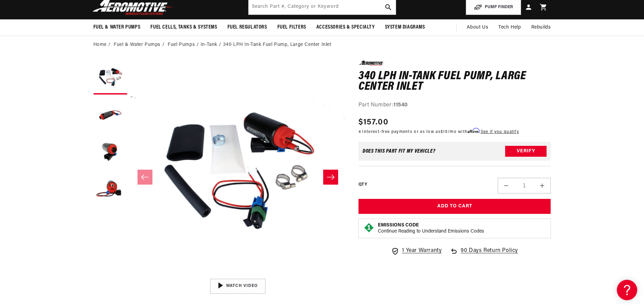 Image resolution: width=644 pixels, height=307 pixels. Describe the element at coordinates (431, 231) in the screenshot. I see `p: Continue Reading to Understand Emissions Codes` at that location.